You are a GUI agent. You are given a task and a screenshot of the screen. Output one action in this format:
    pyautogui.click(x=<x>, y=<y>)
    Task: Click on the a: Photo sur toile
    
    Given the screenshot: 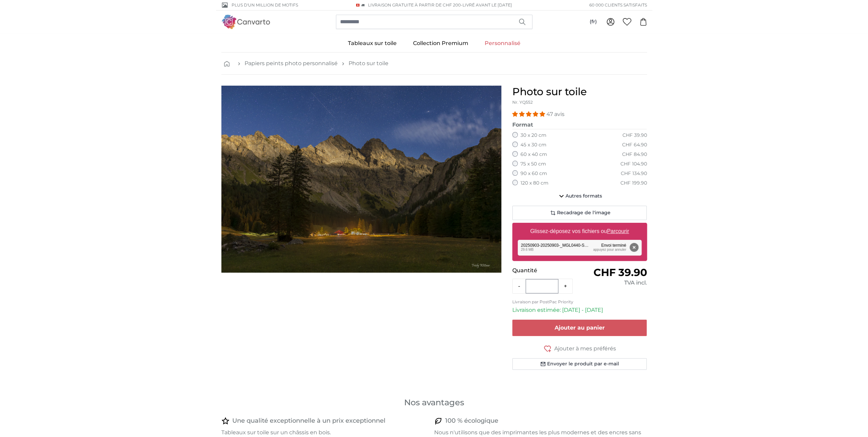 What is the action you would take?
    pyautogui.click(x=368, y=64)
    